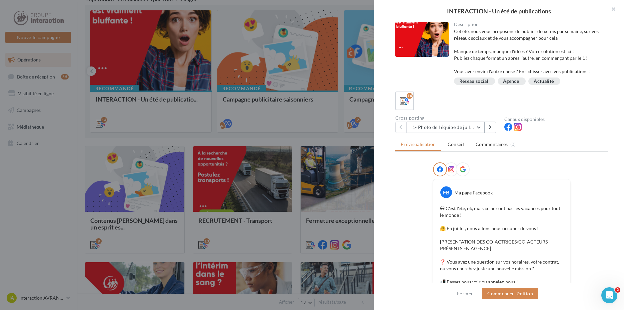  Describe the element at coordinates (502, 251) in the screenshot. I see `p: 🕶 C'est l'été, ok, mais ce ne sont pas les vacances pour tout le monde ! 🤗 En juillet, nous allon...` at that location.